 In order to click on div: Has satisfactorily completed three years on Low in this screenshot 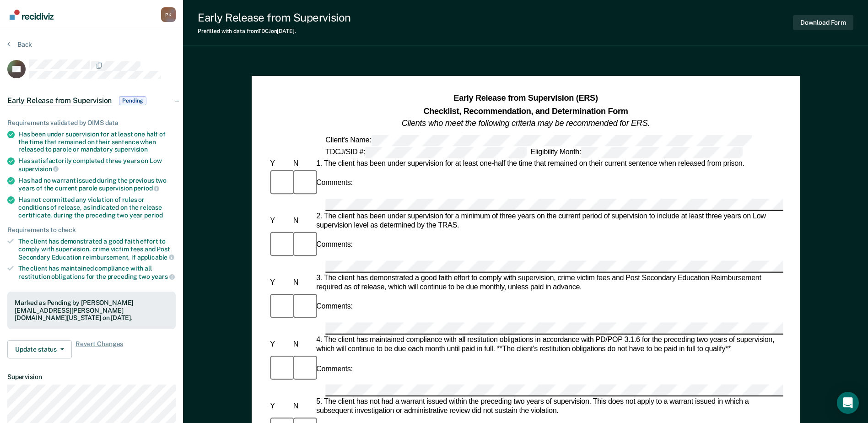, I will do `click(97, 165)`.